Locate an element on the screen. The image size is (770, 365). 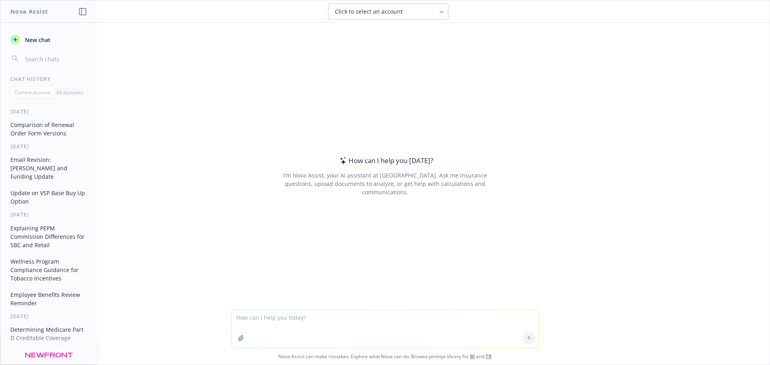
button: Click to select an account is located at coordinates (388, 12).